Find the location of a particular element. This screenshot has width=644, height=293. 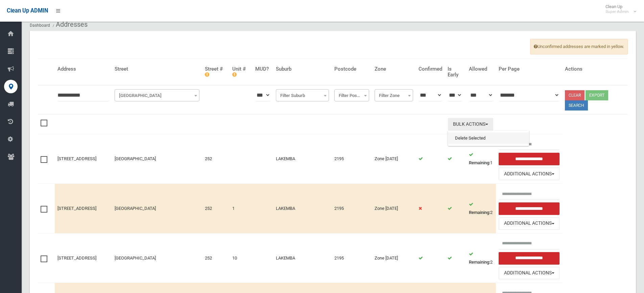

h4: MUD? is located at coordinates (263, 69).